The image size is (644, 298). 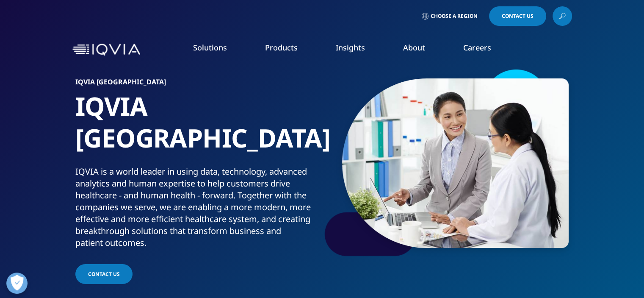 I want to click on button: Open Preferences, so click(x=17, y=284).